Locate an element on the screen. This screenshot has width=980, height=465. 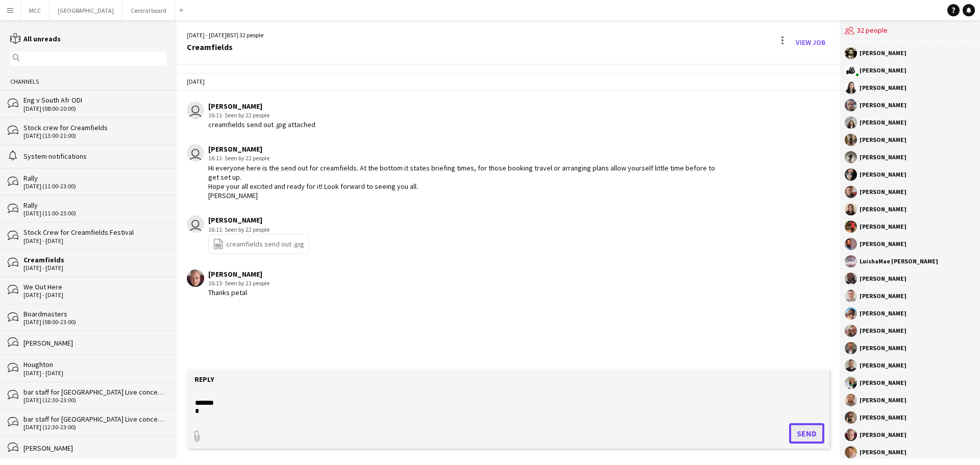
button: Central board is located at coordinates (149, 10).